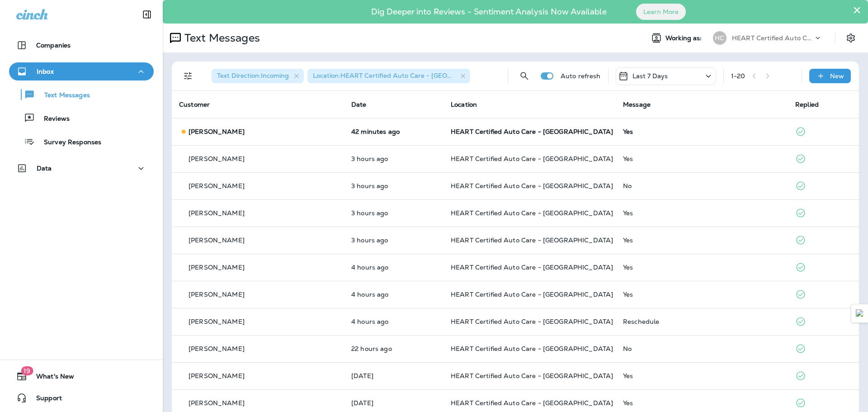 Image resolution: width=868 pixels, height=412 pixels. Describe the element at coordinates (253, 76) in the screenshot. I see `span: Text Direction : Incoming` at that location.